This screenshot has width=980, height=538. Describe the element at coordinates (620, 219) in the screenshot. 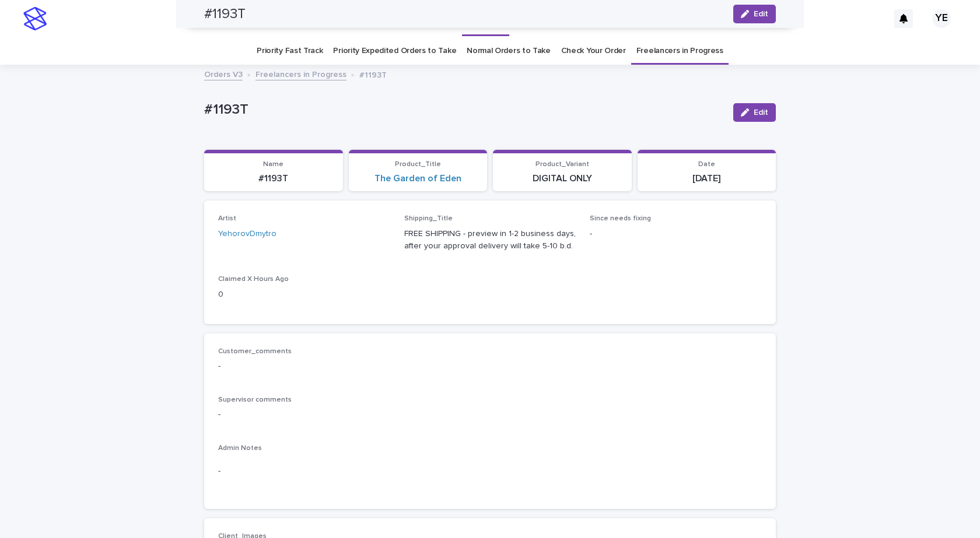

I see `span: Since needs fixing` at that location.